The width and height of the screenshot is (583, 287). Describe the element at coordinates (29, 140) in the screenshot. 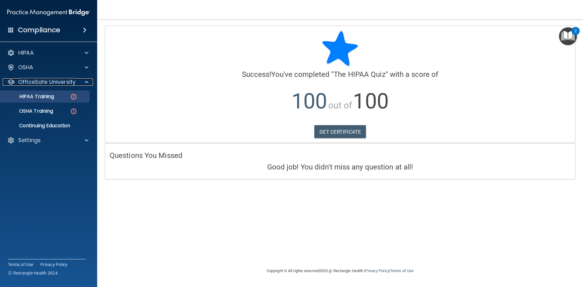

I see `p: Settings` at that location.